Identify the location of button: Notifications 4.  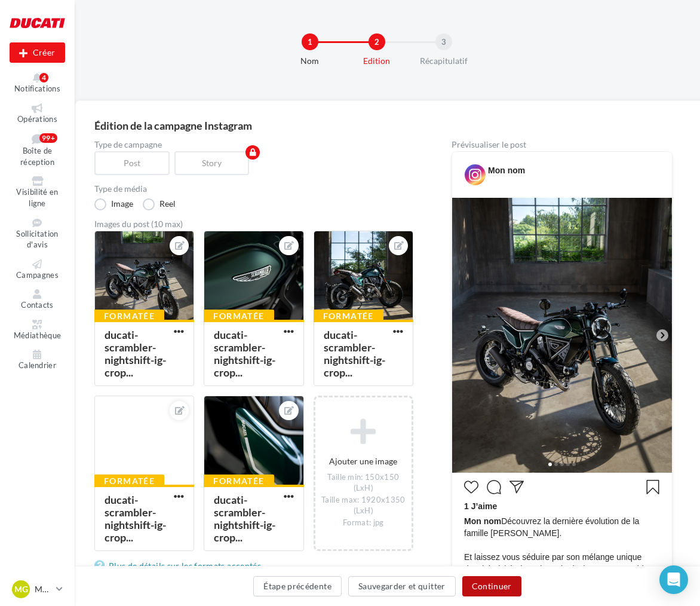
(37, 83).